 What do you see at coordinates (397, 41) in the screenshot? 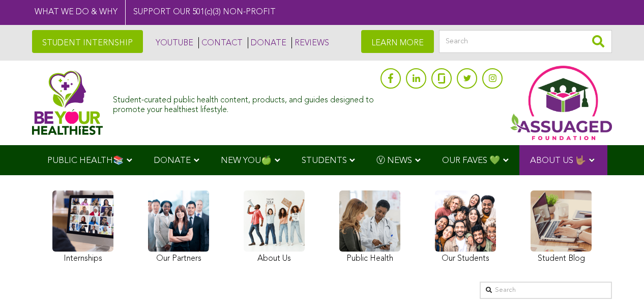
I see `a: LEARN MORE` at bounding box center [397, 41].